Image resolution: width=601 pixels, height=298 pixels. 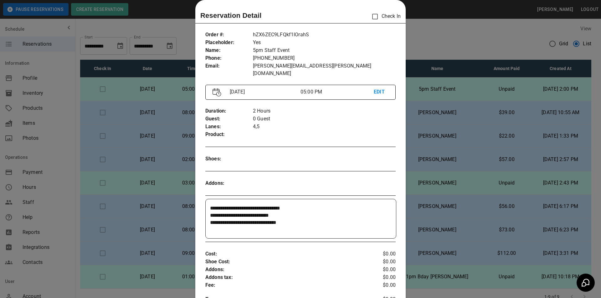 What do you see at coordinates (284, 278) in the screenshot?
I see `p: Addons tax :` at bounding box center [284, 278].